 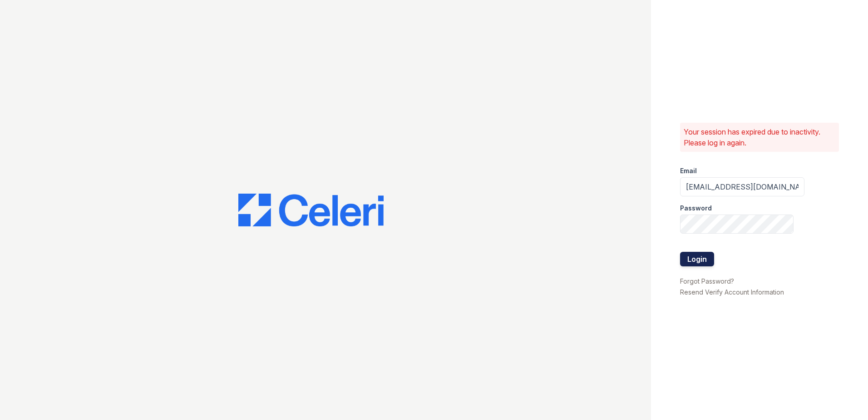 I want to click on button: Login, so click(x=697, y=259).